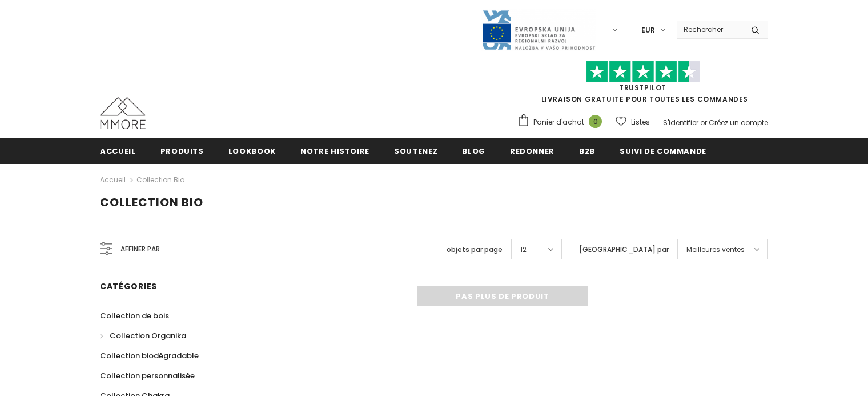 This screenshot has height=396, width=868. I want to click on a: TrustPilot, so click(643, 88).